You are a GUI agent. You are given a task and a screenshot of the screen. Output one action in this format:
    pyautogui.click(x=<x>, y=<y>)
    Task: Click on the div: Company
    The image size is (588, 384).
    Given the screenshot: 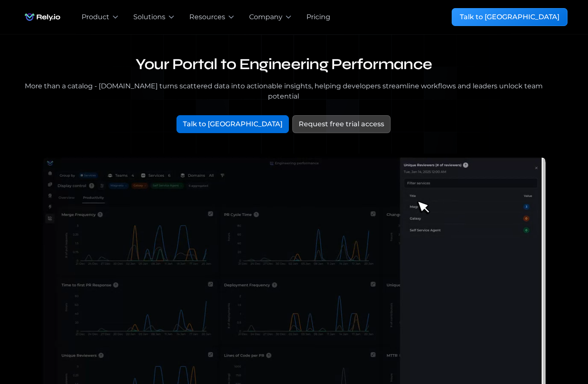 What is the action you would take?
    pyautogui.click(x=265, y=17)
    